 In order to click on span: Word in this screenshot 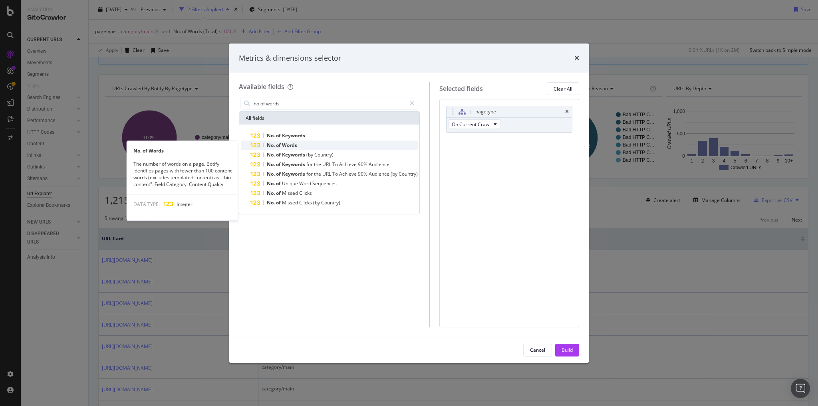, I will do `click(305, 183)`.